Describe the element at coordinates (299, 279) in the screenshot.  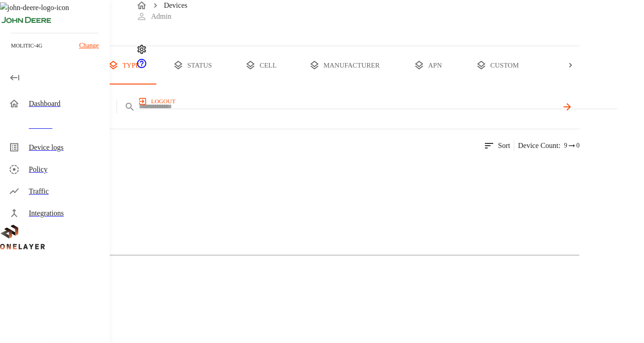
I see `li: 3 Models` at that location.